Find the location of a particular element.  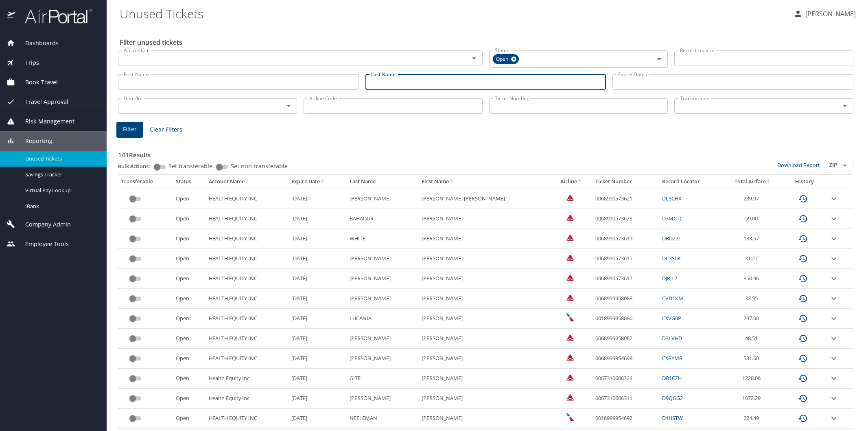

a: DL3CHX is located at coordinates (672, 198).